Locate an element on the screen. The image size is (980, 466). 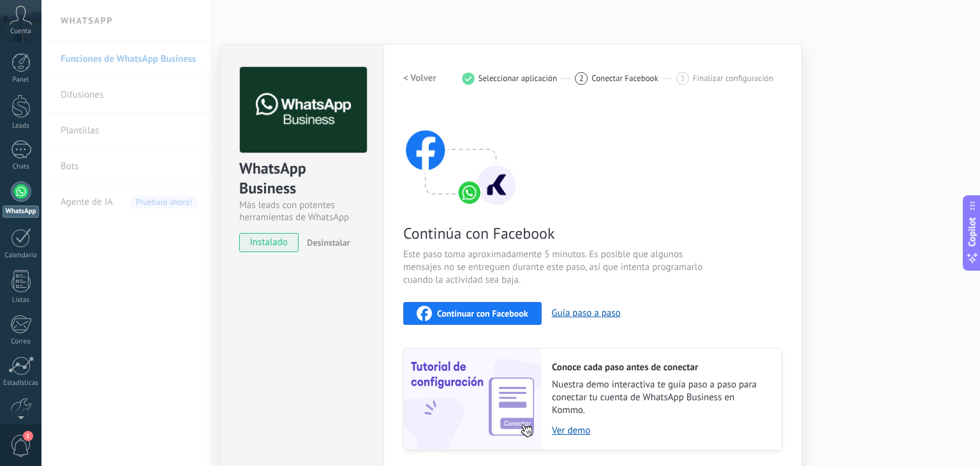
span: Nuestra demo interactiva te guía paso a paso para conectar tu cuenta de WhatsApp Business en Kommo. is located at coordinates (660, 397).